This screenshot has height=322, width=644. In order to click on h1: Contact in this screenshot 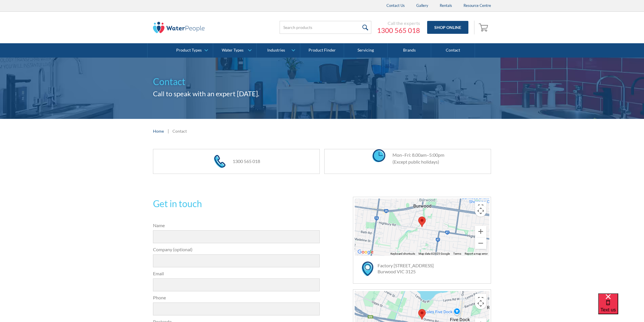, I will do `click(322, 82)`.